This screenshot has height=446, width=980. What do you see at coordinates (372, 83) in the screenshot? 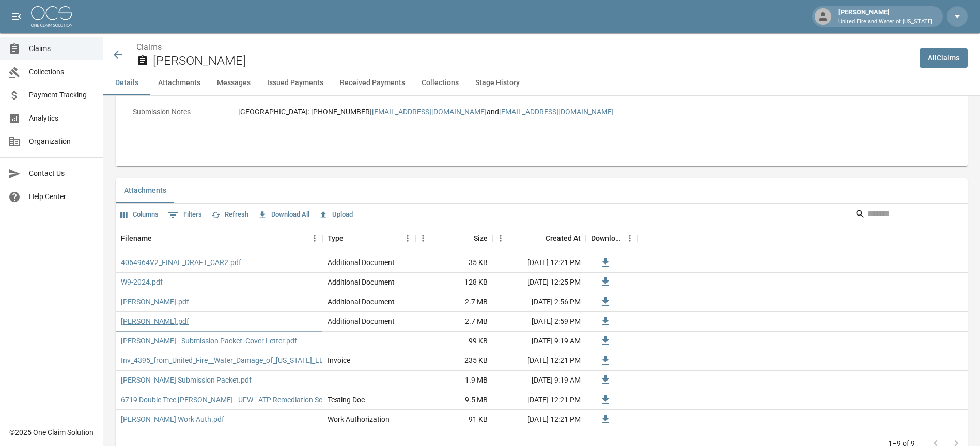
I see `button: Received Payments` at bounding box center [372, 83].